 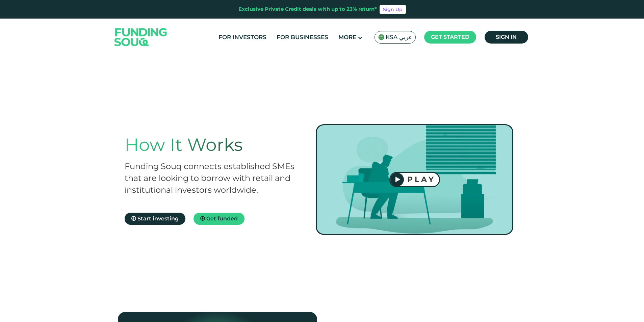 What do you see at coordinates (415, 180) in the screenshot?
I see `button: PLAY` at bounding box center [415, 180].